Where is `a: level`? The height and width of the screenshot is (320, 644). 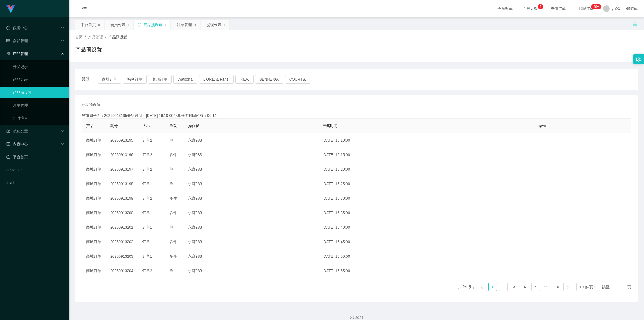
a: level is located at coordinates (35, 183).